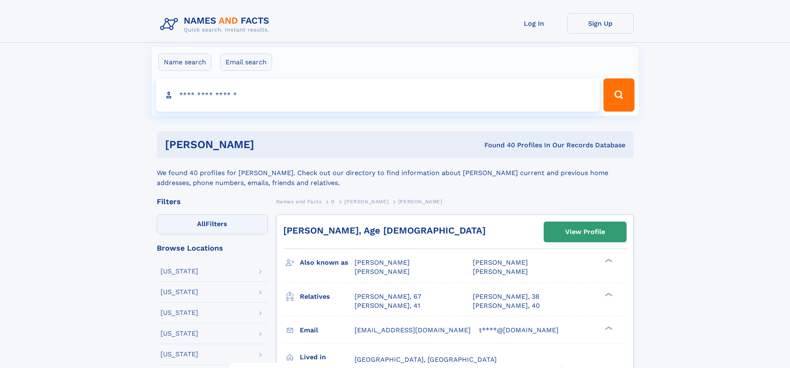 This screenshot has height=368, width=790. What do you see at coordinates (600, 23) in the screenshot?
I see `a: Sign Up` at bounding box center [600, 23].